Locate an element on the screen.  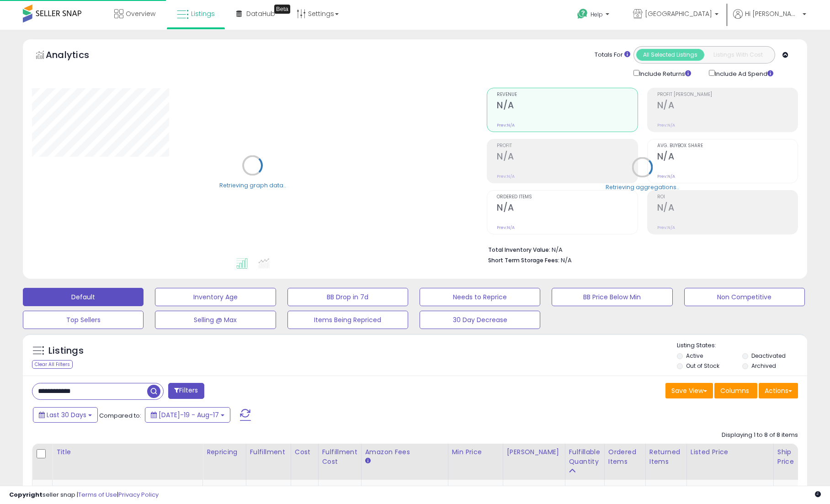
button: Selling @ Max is located at coordinates (215, 319).